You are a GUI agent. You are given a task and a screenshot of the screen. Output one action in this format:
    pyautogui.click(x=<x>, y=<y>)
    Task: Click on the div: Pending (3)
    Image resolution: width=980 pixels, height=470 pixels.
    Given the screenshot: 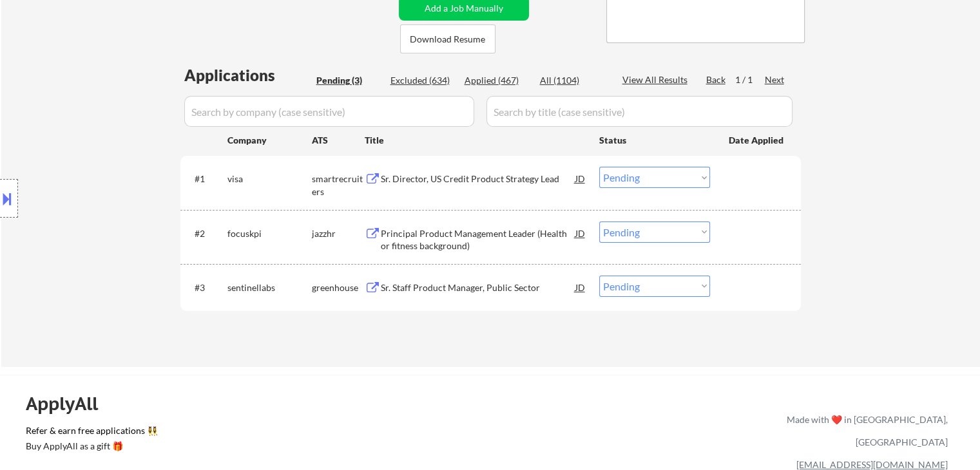 What is the action you would take?
    pyautogui.click(x=348, y=80)
    